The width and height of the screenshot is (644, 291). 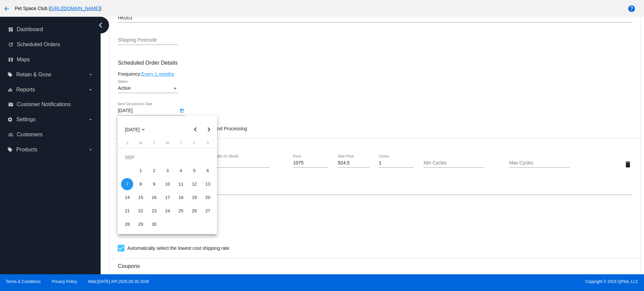 I want to click on div: 30, so click(x=154, y=224).